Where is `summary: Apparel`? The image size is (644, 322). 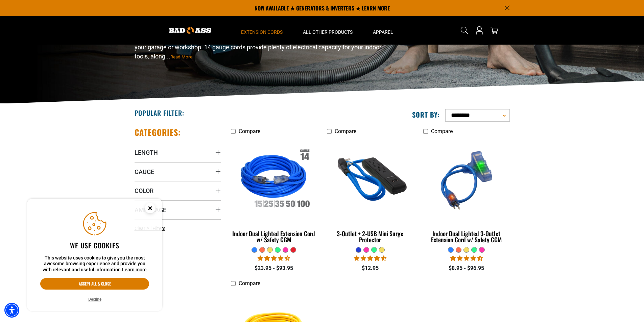 summary: Apparel is located at coordinates (383, 31).